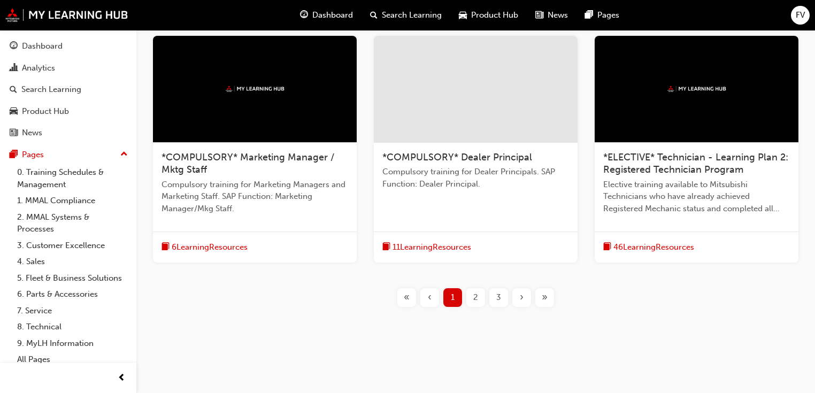  I want to click on a: 2. MMAL Systems & Processes, so click(72, 223).